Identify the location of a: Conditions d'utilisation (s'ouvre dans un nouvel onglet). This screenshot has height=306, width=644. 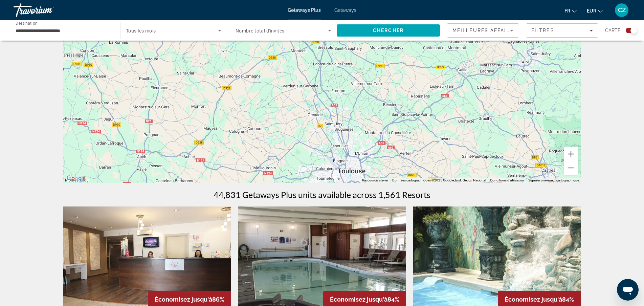
(507, 180).